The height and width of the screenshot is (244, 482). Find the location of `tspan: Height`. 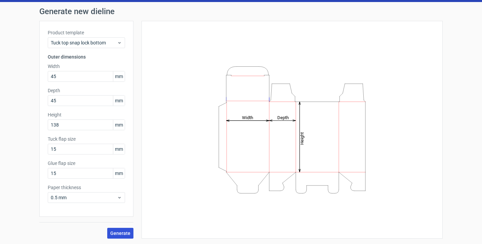

tspan: Height is located at coordinates (302, 138).